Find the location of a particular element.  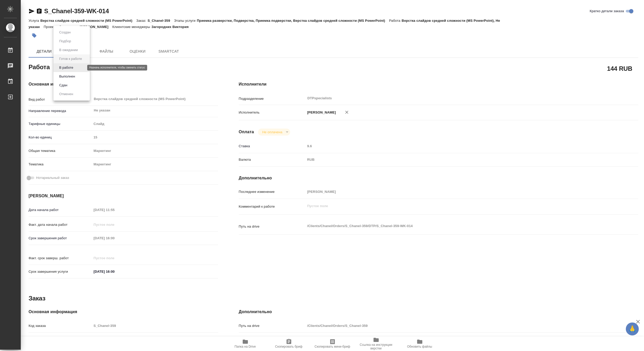

button: Подбор is located at coordinates (65, 41).